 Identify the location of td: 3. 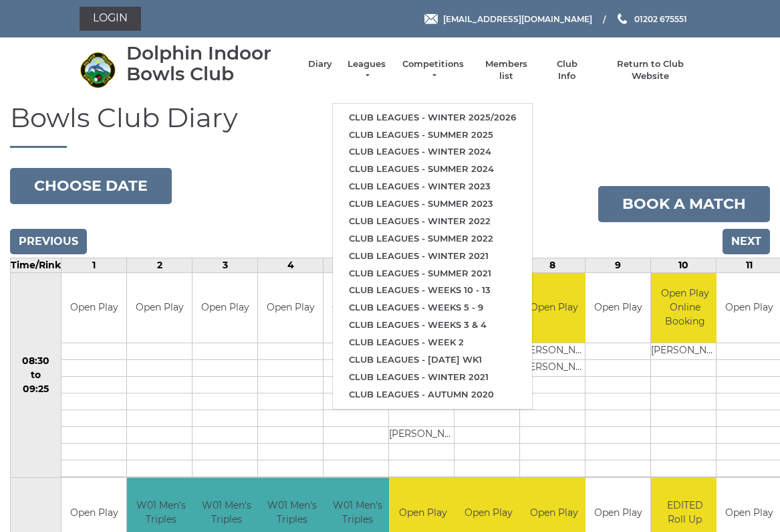
(226, 265).